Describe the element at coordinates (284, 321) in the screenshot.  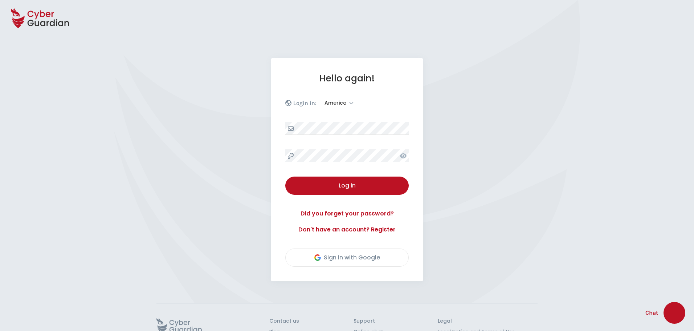
I see `h3: Contact us` at that location.